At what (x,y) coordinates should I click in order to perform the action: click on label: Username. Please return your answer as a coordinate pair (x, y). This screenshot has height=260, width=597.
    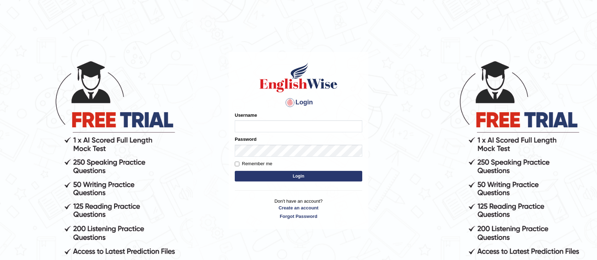
    Looking at the image, I should click on (246, 115).